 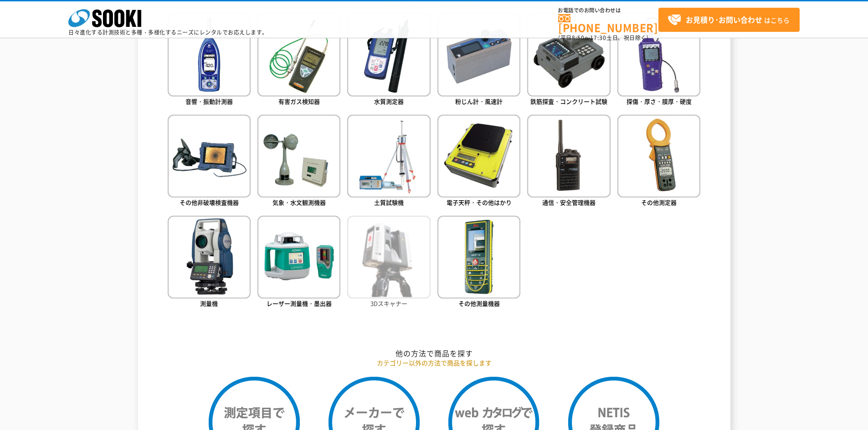 What do you see at coordinates (603, 38) in the screenshot?
I see `span: (平日 ～ 土日、祝日除く)` at bounding box center [603, 38].